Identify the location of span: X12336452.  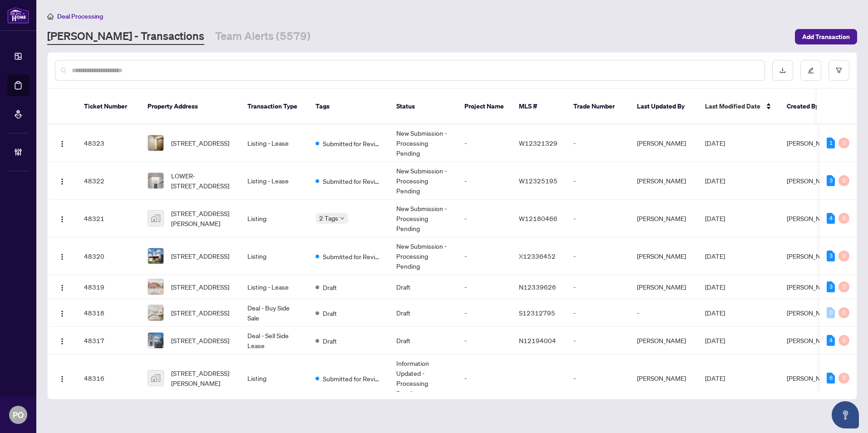
(537, 256).